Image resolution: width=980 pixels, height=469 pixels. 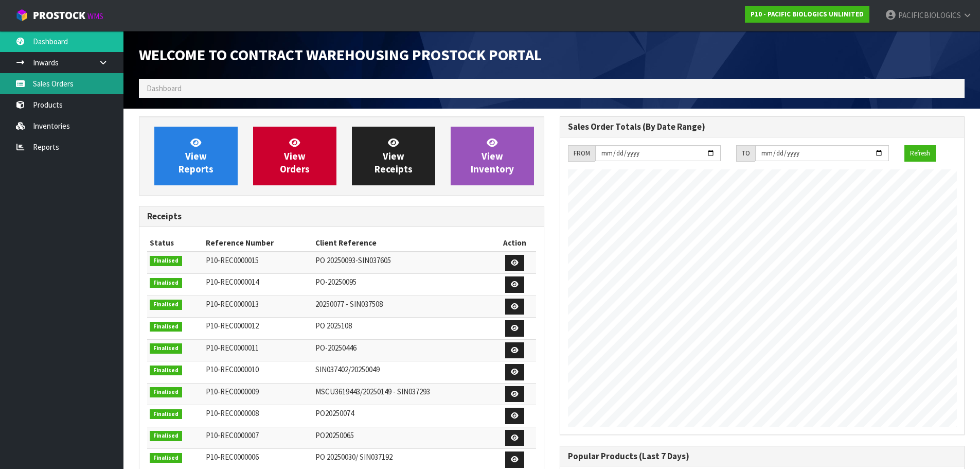 I want to click on span: P10-REC0000006, so click(x=232, y=457).